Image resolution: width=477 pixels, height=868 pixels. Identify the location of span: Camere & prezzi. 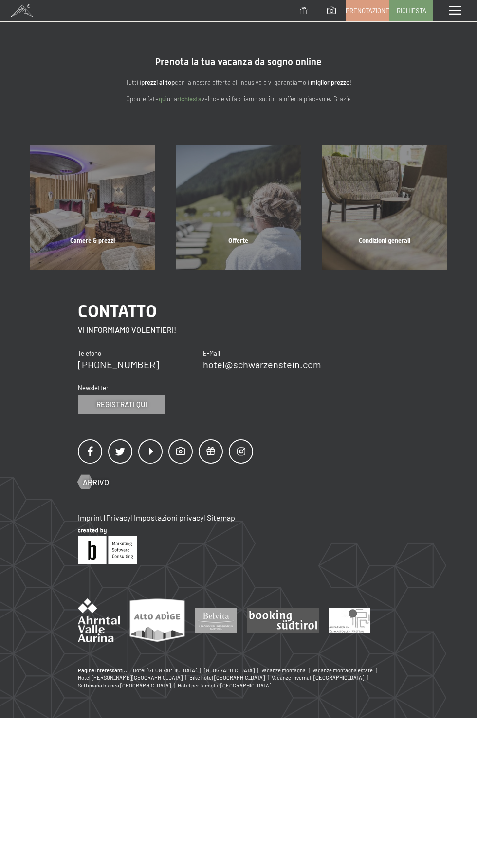
(92, 240).